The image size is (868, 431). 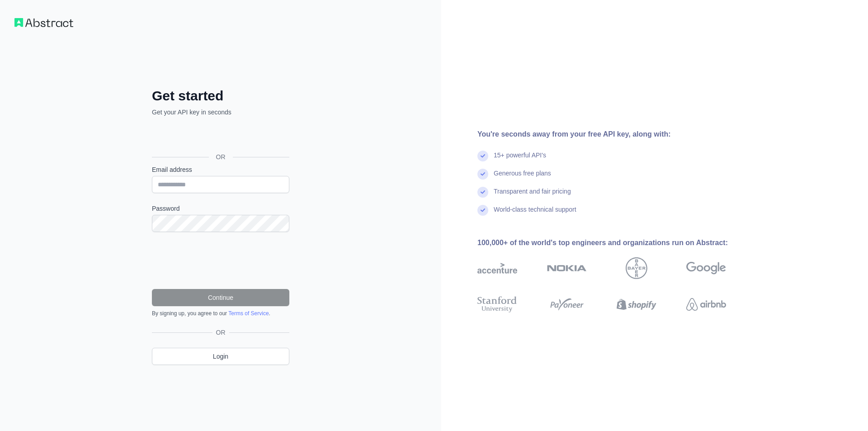 I want to click on div: Transparent and fair pricing, so click(x=532, y=196).